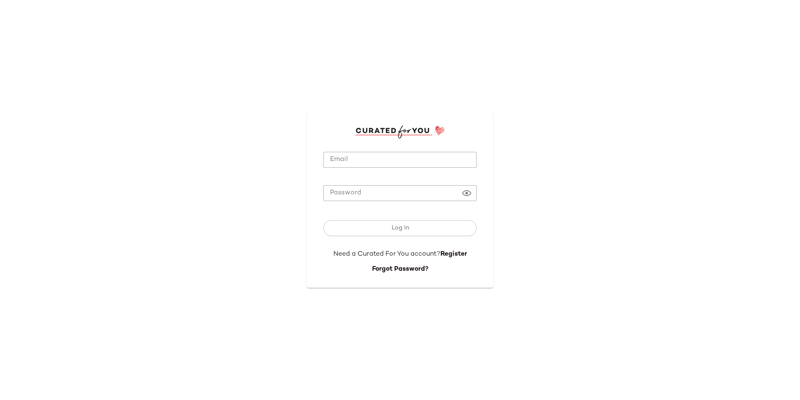 This screenshot has width=800, height=400. Describe the element at coordinates (400, 132) in the screenshot. I see `img: cfy_login_logo.DGdB1djN.svg` at that location.